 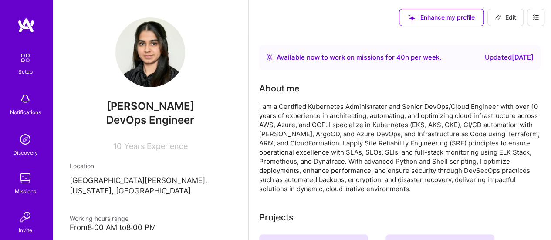 What do you see at coordinates (25, 217) in the screenshot?
I see `img: Invite` at bounding box center [25, 217].